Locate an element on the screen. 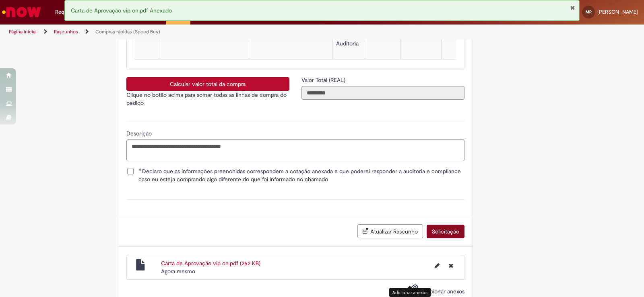 This screenshot has height=297, width=644. span: Adicionar anexos is located at coordinates (443, 291).